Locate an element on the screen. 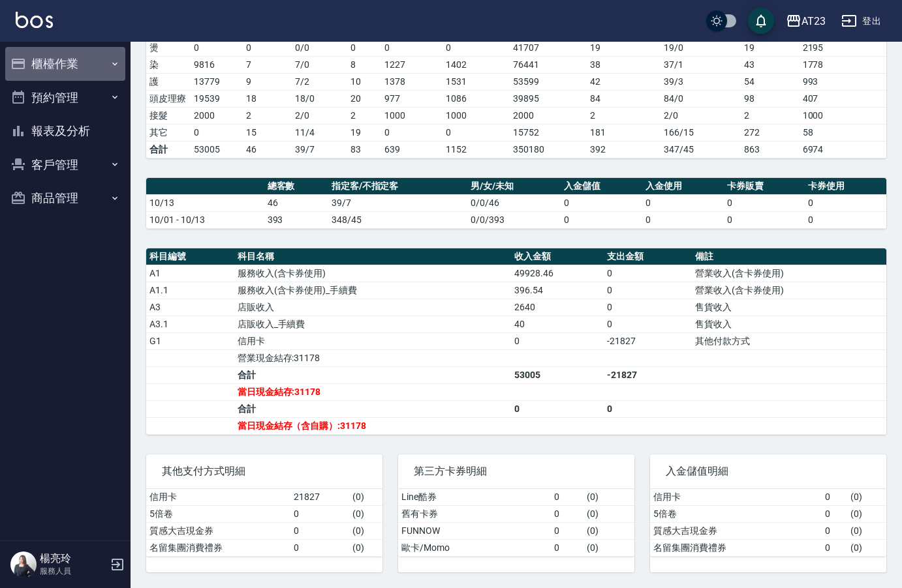  td: 店販收入 is located at coordinates (373, 307).